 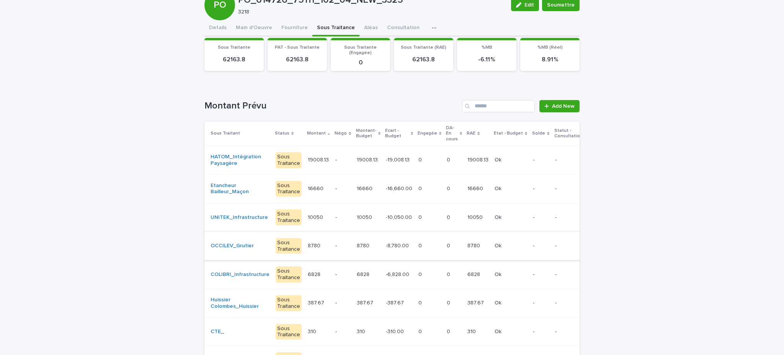 I want to click on p: Montant-Budget, so click(x=366, y=133).